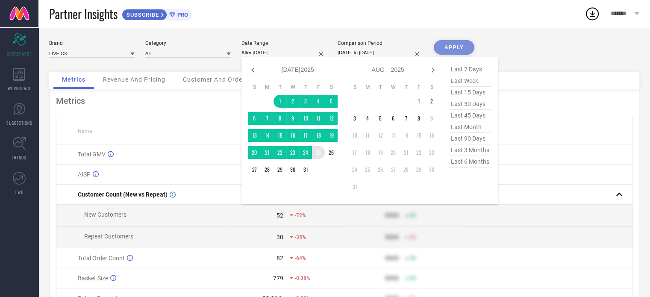  I want to click on td: Tue Jul 29 2025, so click(280, 170).